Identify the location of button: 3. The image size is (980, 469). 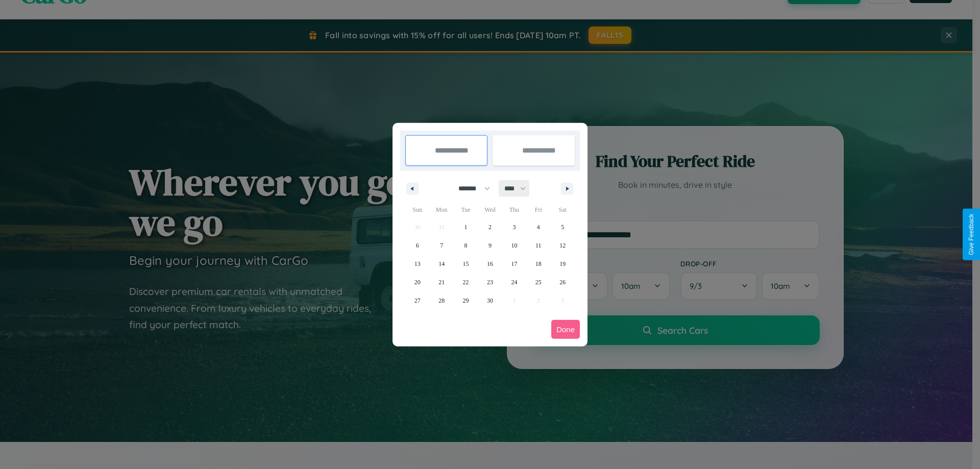
(514, 227).